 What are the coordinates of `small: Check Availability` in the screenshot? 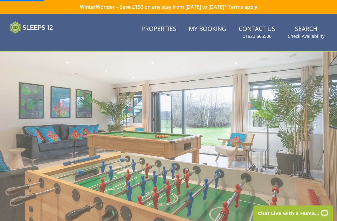 It's located at (306, 36).